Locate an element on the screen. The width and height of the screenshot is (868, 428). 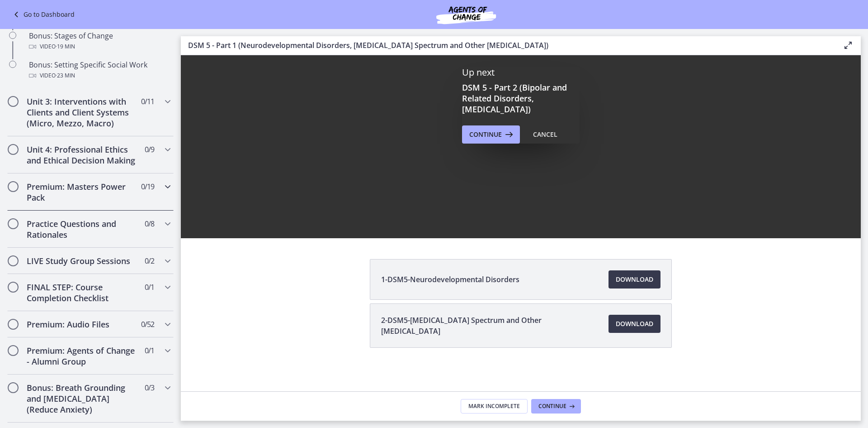
a: Go to Dashboard is located at coordinates (42, 14).